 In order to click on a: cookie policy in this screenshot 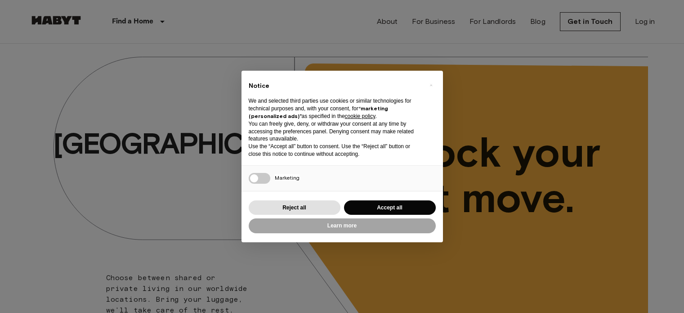, I will do `click(360, 116)`.